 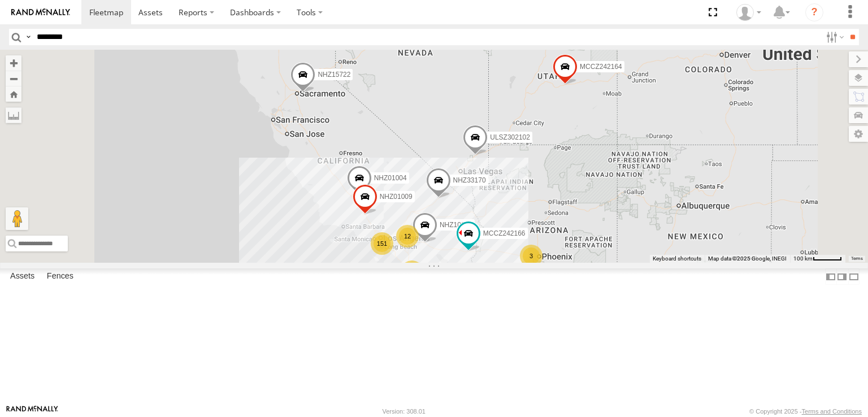 I want to click on div: Zulema McIntosch, so click(x=749, y=12).